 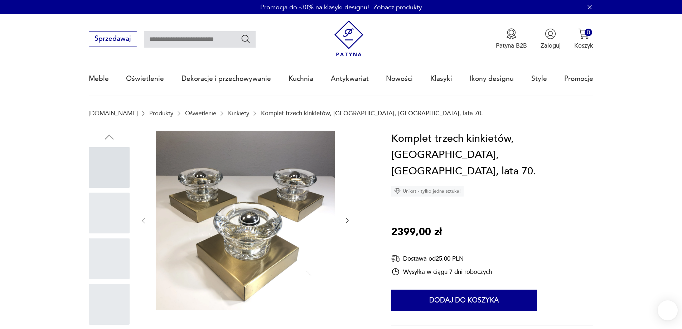 What do you see at coordinates (245, 39) in the screenshot?
I see `button: Szukaj` at bounding box center [245, 39].